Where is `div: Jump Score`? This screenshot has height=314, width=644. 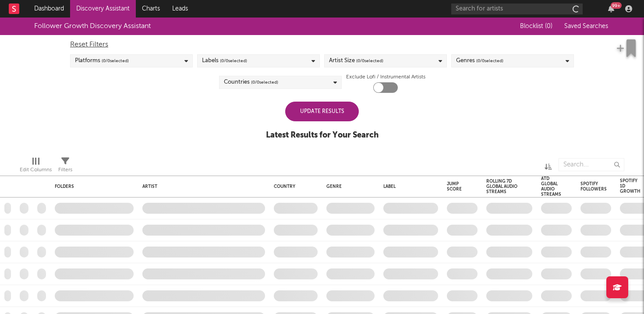
div: Jump Score is located at coordinates (456, 187).